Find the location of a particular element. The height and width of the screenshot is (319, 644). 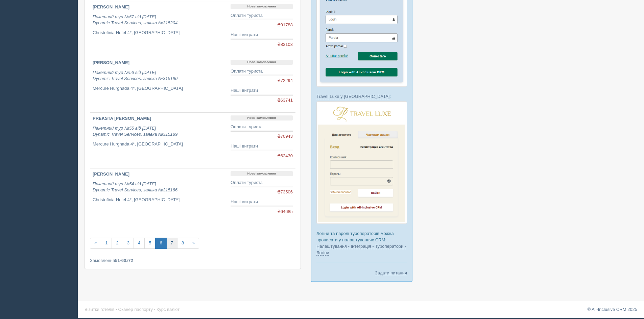

span: ₴83103 is located at coordinates (285, 45).